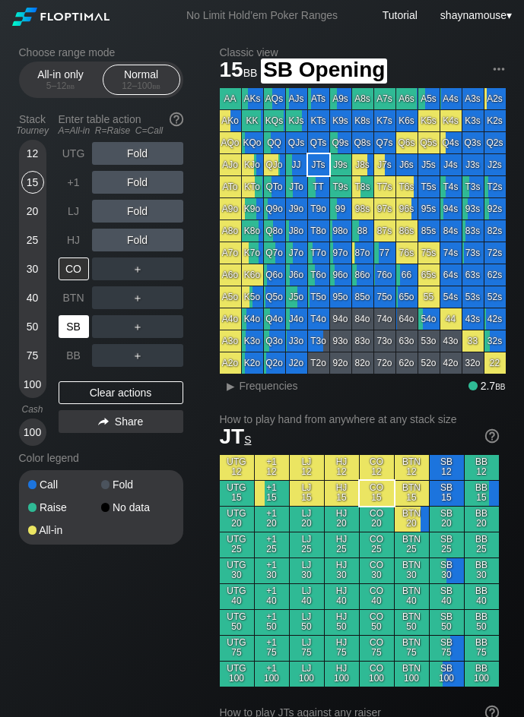  What do you see at coordinates (340, 231) in the screenshot?
I see `div: 98o` at bounding box center [340, 231].